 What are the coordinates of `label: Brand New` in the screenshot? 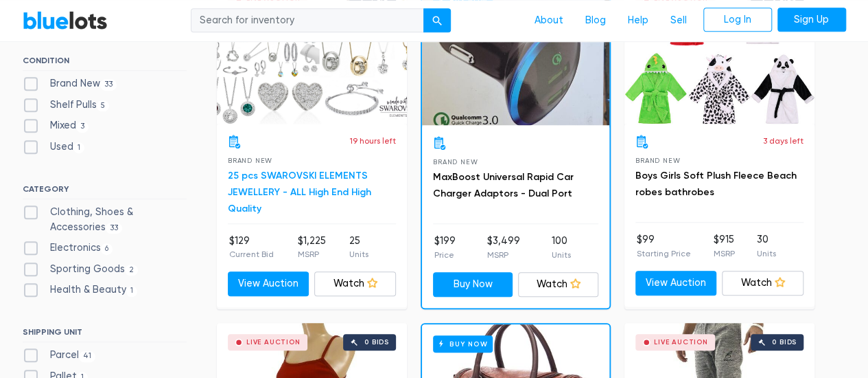 It's located at (70, 84).